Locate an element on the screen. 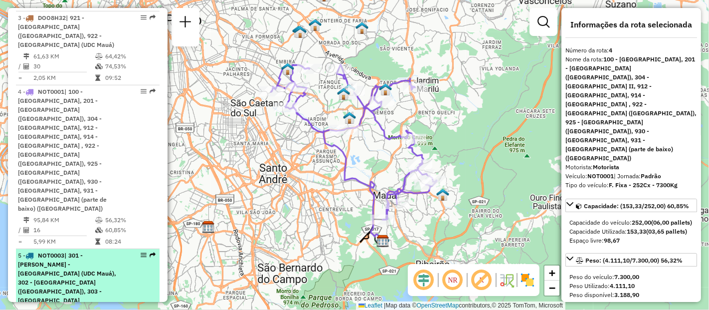  span: Peso do veículo: is located at coordinates (604, 276).